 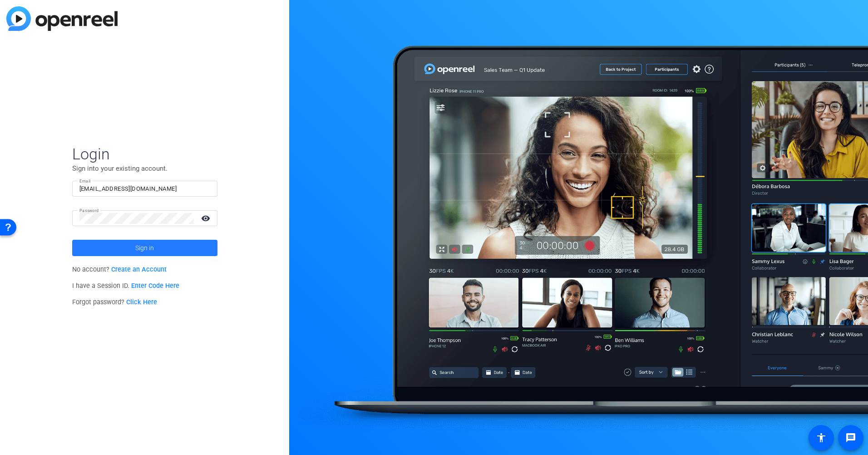 What do you see at coordinates (145, 168) in the screenshot?
I see `p: Sign into your existing account.` at bounding box center [145, 168].